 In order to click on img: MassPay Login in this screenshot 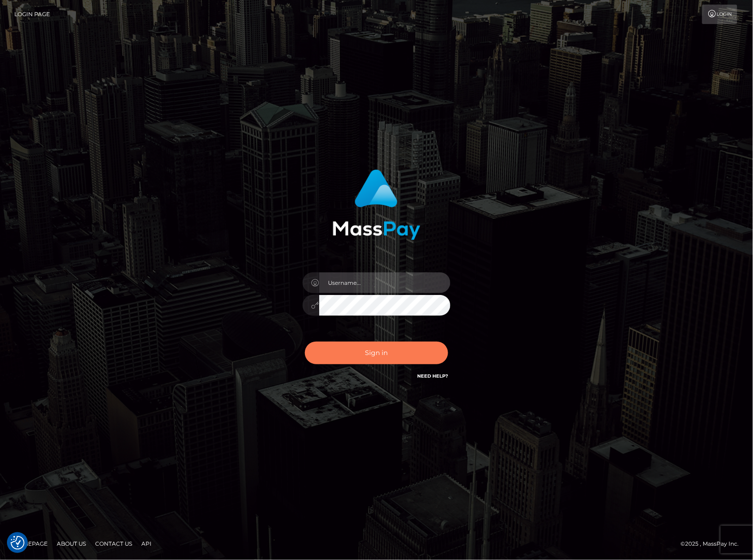, I will do `click(376, 205)`.